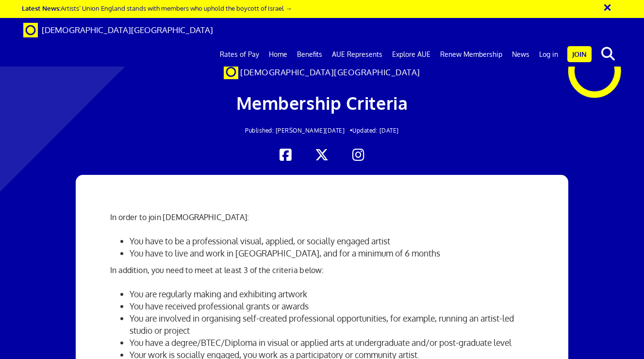 The width and height of the screenshot is (644, 359). I want to click on a: Benefits, so click(309, 54).